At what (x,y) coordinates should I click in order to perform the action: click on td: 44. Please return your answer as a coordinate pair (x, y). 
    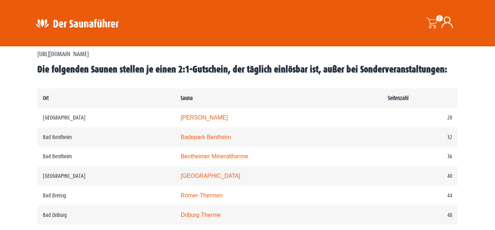
    Looking at the image, I should click on (420, 196).